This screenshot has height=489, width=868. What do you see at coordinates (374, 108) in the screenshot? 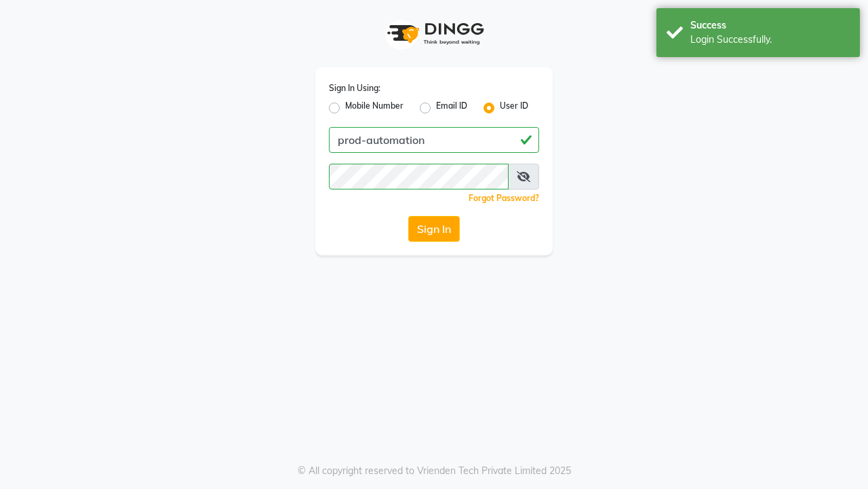
I see `label: Mobile Number` at bounding box center [374, 108].